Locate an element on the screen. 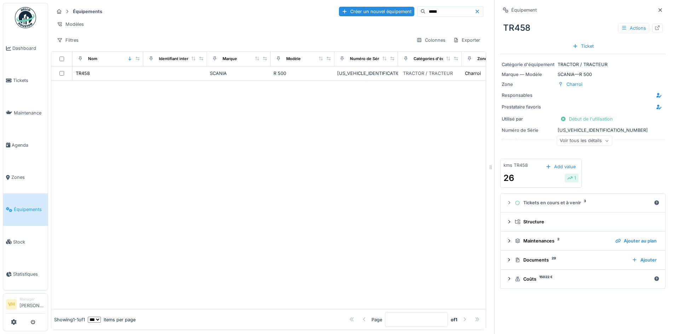 The width and height of the screenshot is (674, 334). a: Tickets is located at coordinates (25, 80).